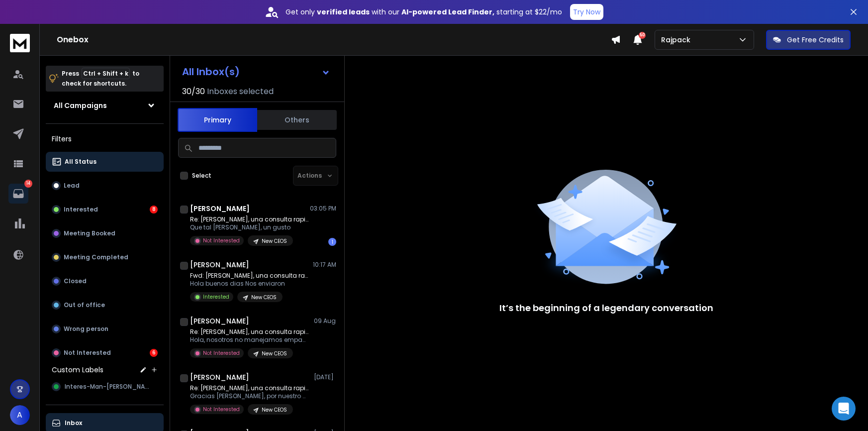 This screenshot has width=868, height=431. What do you see at coordinates (202, 176) in the screenshot?
I see `label: Select` at bounding box center [202, 176].